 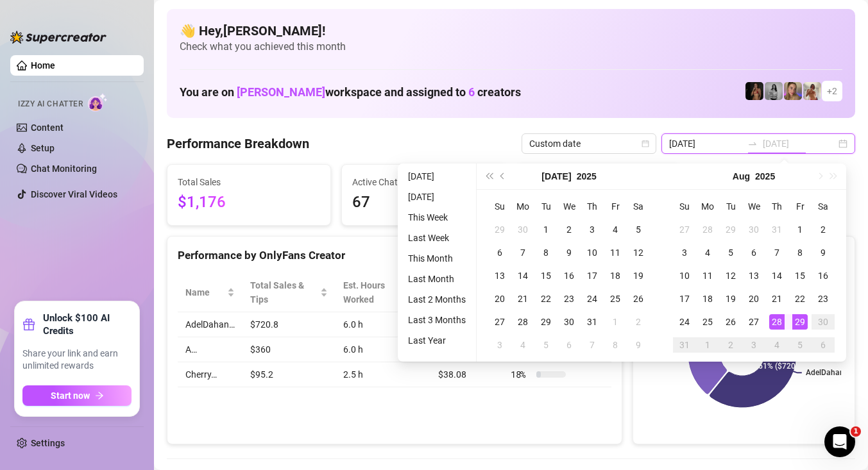 I want to click on img: AI Chatter, so click(x=98, y=102).